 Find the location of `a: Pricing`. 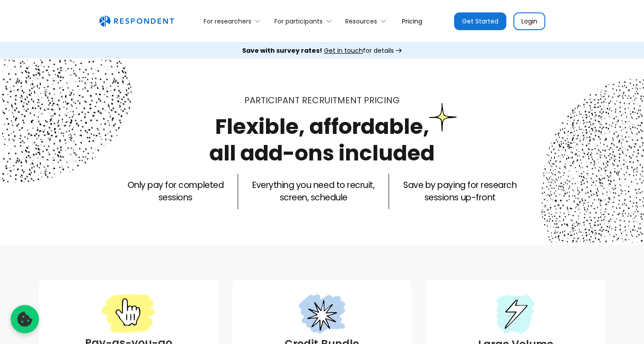

a: Pricing is located at coordinates (412, 21).